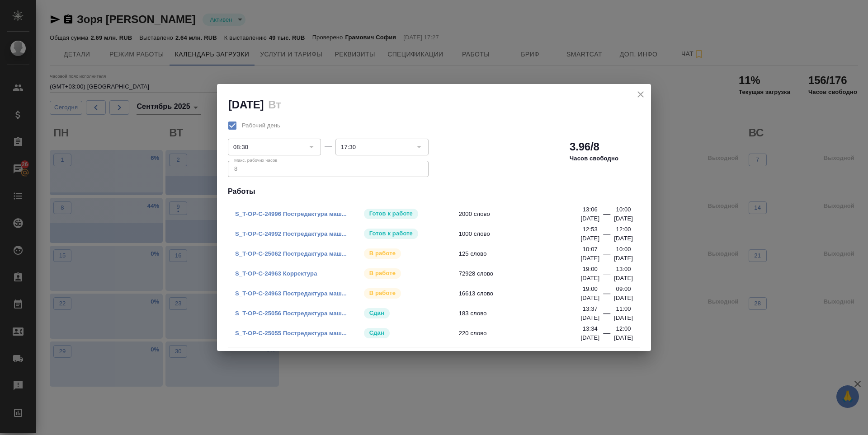  Describe the element at coordinates (290, 294) in the screenshot. I see `a: S_T-OP-C-24963 Постредактура маш...` at that location.